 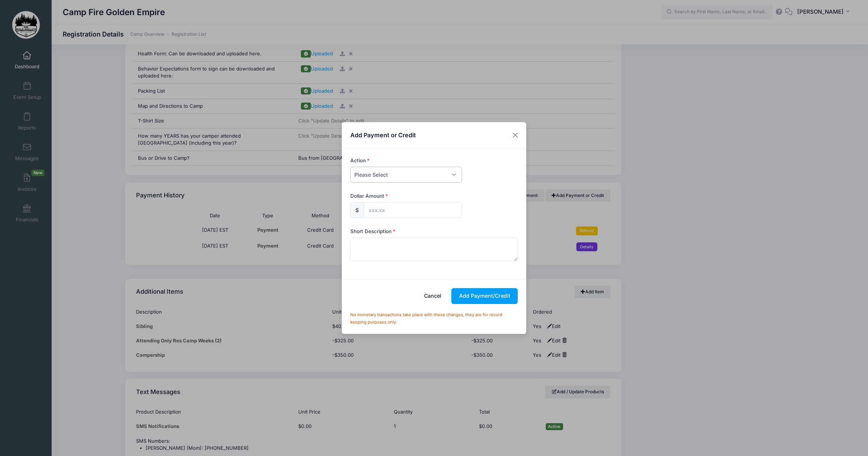 What do you see at coordinates (485, 296) in the screenshot?
I see `button: Add Payment/Credit` at bounding box center [485, 296].